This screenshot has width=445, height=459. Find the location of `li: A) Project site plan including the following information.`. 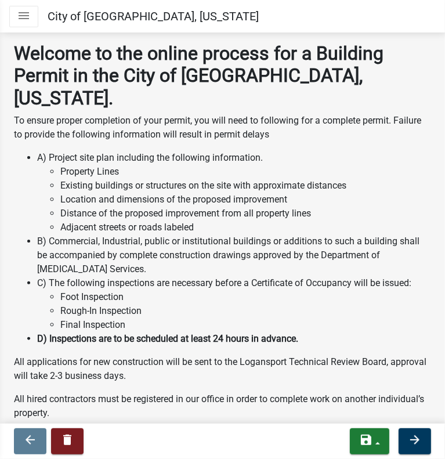

li: A) Project site plan including the following information. is located at coordinates (234, 193).